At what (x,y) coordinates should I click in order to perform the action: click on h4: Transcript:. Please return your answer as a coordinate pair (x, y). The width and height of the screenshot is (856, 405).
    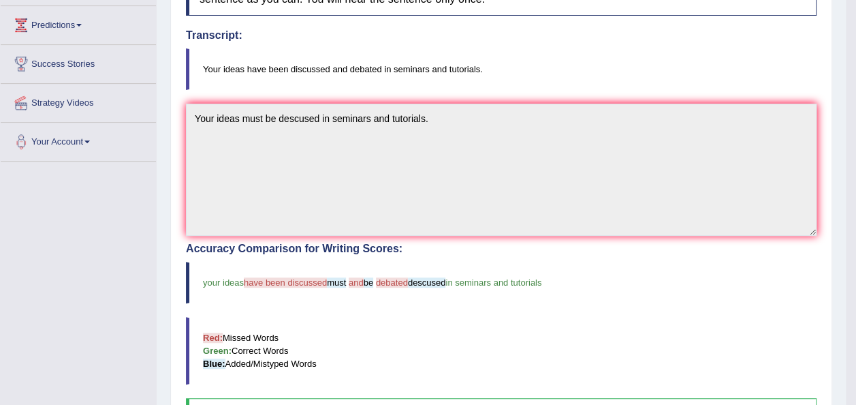
    Looking at the image, I should click on (501, 35).